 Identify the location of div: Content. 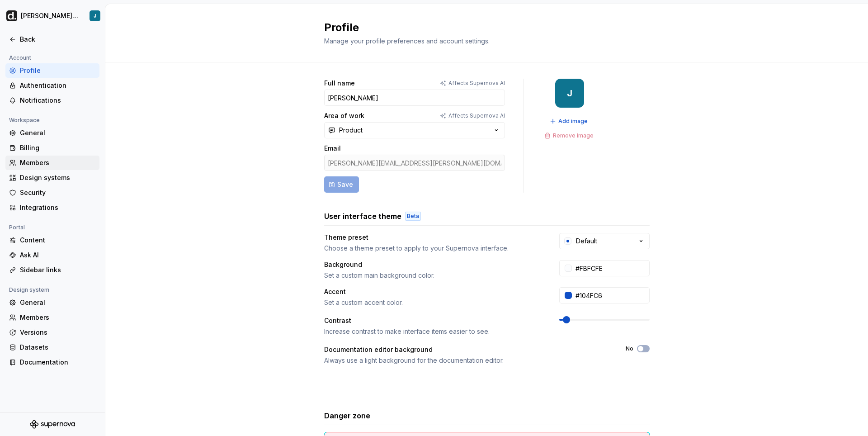
(58, 240).